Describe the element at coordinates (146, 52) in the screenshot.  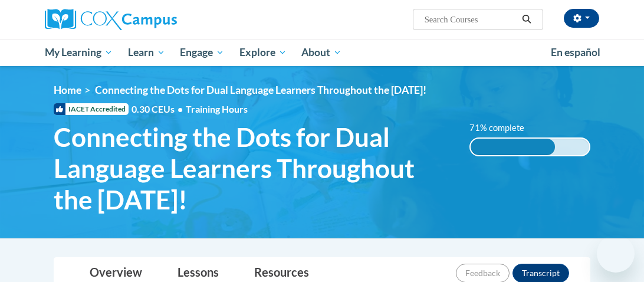
I see `a: Learn` at that location.